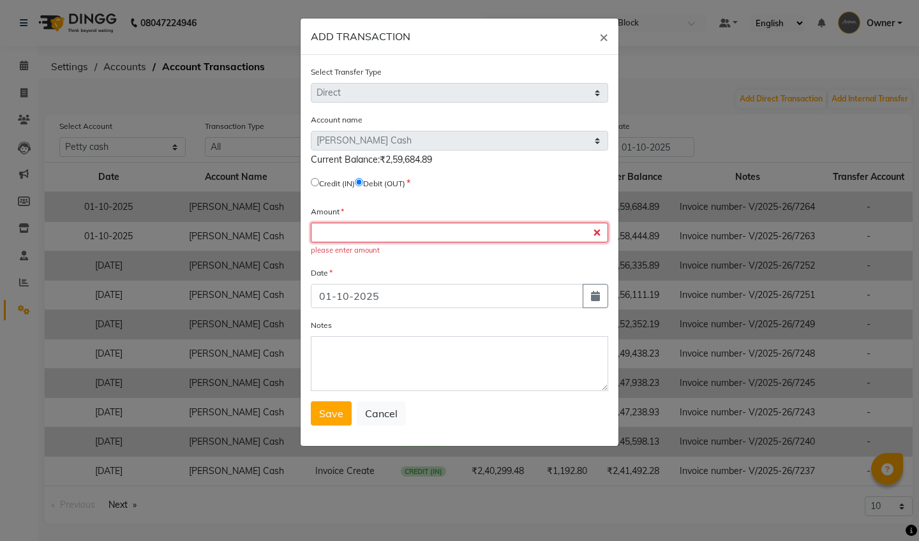 The width and height of the screenshot is (919, 541). What do you see at coordinates (322, 273) in the screenshot?
I see `label: Date` at bounding box center [322, 273].